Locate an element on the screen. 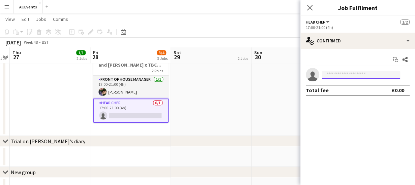 The height and width of the screenshot is (185, 415). span: 1/2 is located at coordinates (405, 22).